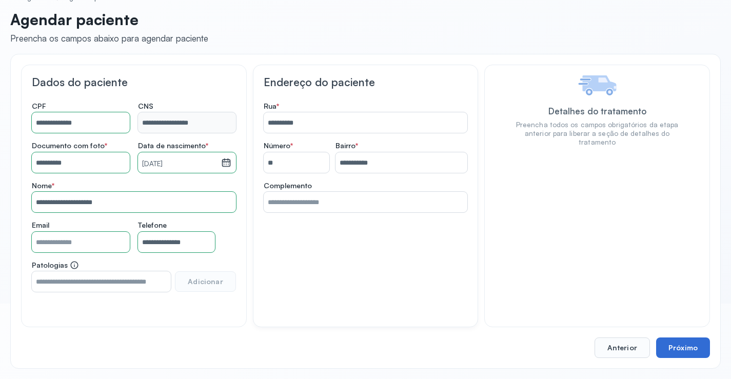 The image size is (731, 379). I want to click on h3: Endereço do paciente, so click(366, 82).